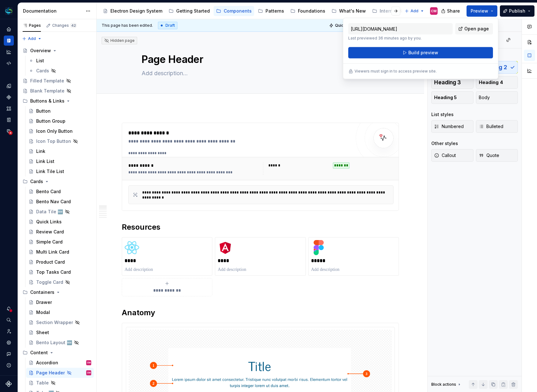  What do you see at coordinates (60, 322) in the screenshot?
I see `a: Section Wrapper` at bounding box center [60, 322].